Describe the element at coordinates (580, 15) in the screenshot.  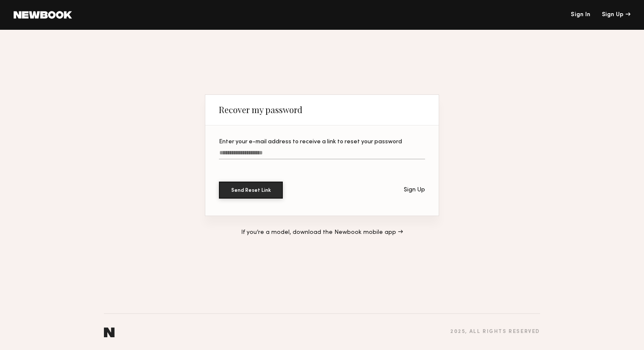
I see `a: Sign In` at that location.